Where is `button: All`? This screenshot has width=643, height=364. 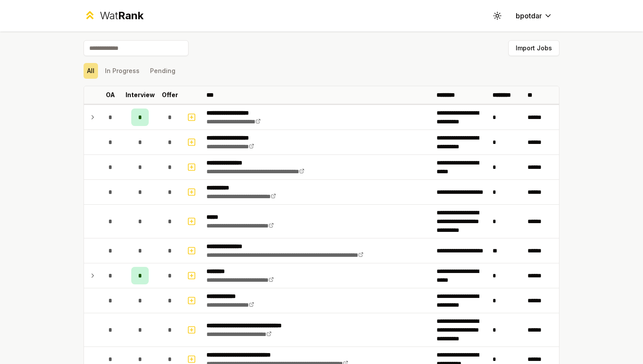 button: All is located at coordinates (90, 71).